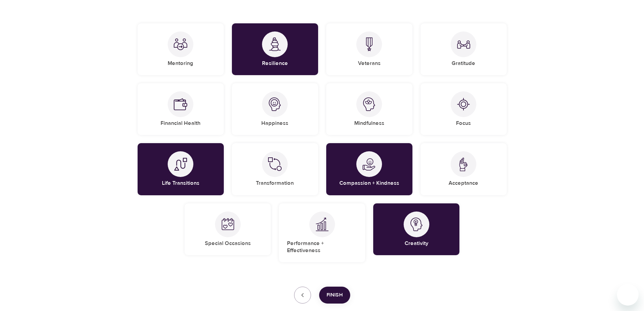 The image size is (644, 311). I want to click on img: Performance + Effectiveness, so click(322, 224).